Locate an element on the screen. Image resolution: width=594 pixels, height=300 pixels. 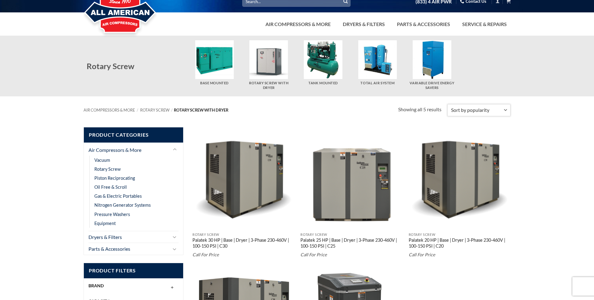
a: Visit product category Tank Mounted is located at coordinates (323, 63).